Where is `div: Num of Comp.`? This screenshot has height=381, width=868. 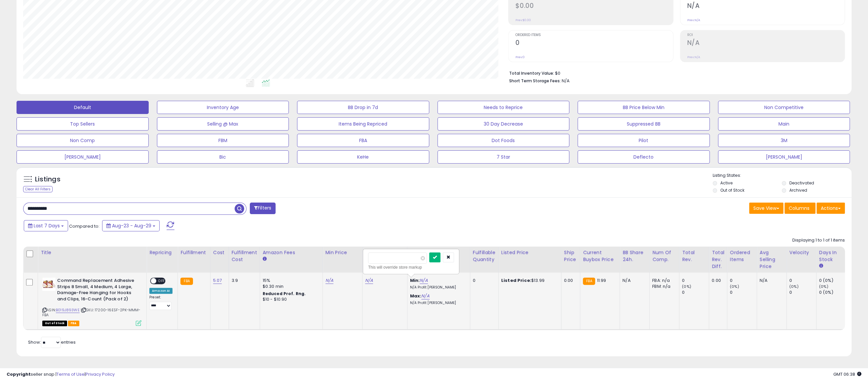
div: Num of Comp. is located at coordinates (664, 256).